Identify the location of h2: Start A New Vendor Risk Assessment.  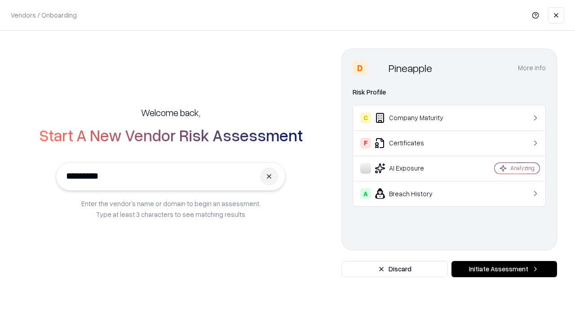
(171, 135).